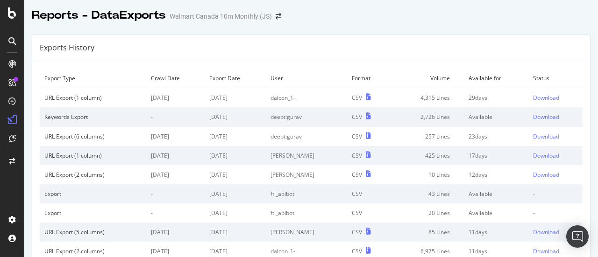  I want to click on td: 23 days, so click(496, 136).